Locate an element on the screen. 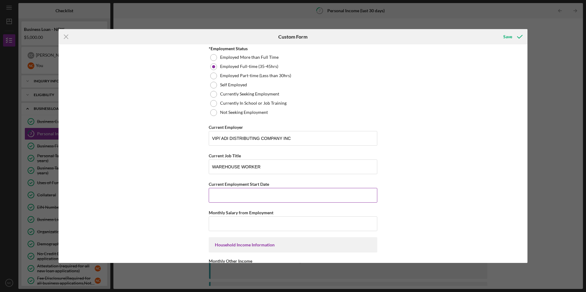  button: Save is located at coordinates (512, 37).